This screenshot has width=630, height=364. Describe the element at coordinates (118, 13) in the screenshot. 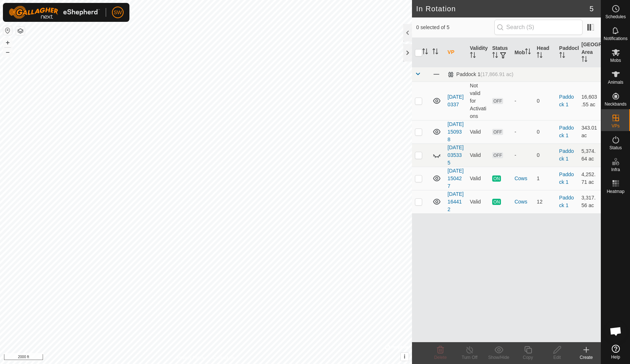

I see `span: SW` at that location.